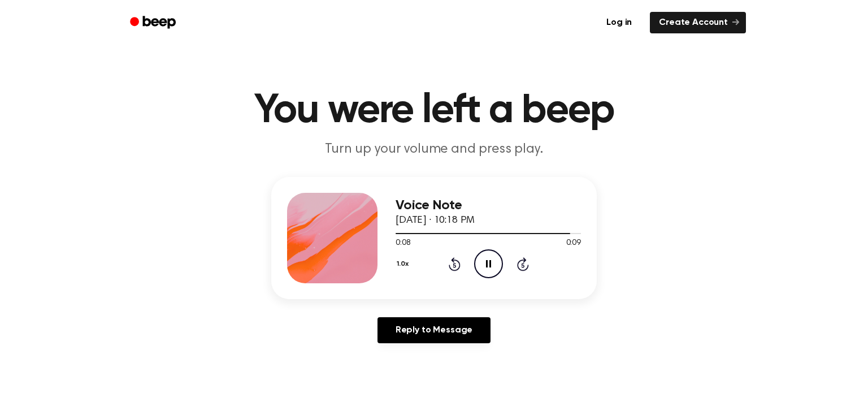  What do you see at coordinates (619, 23) in the screenshot?
I see `a: Log in` at bounding box center [619, 23].